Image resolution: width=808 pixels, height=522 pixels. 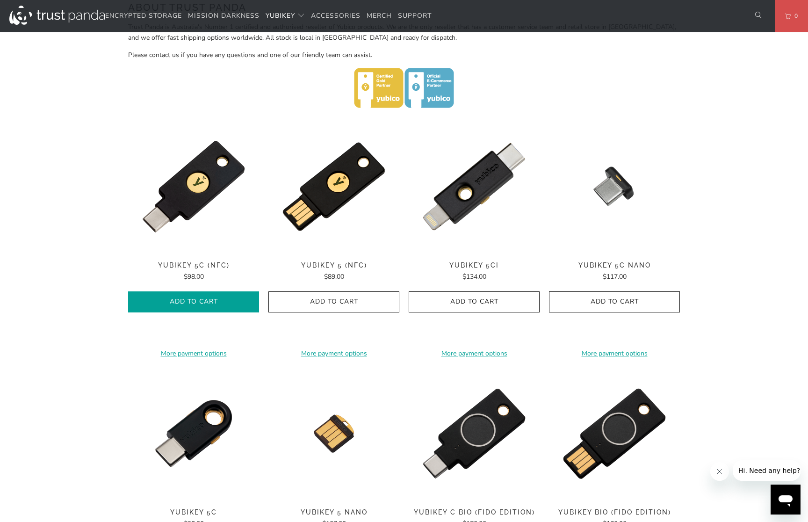 I want to click on summary: YubiKey, so click(x=285, y=16).